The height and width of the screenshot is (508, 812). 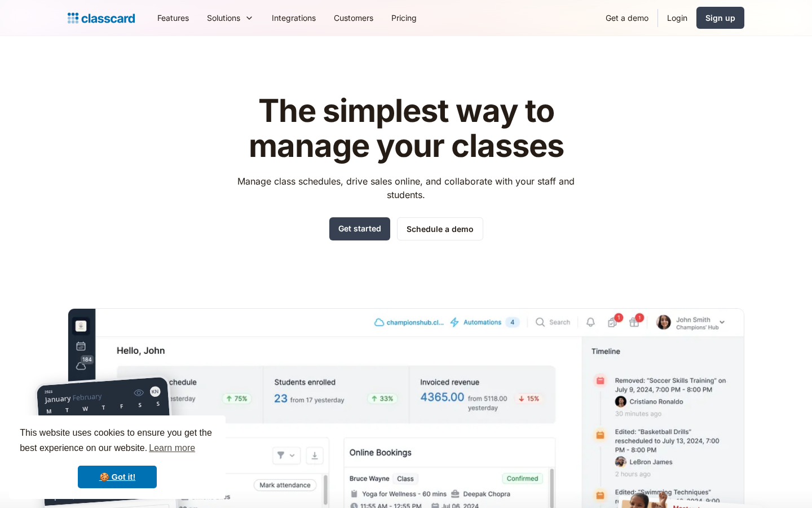 I want to click on a: Pricing, so click(x=404, y=17).